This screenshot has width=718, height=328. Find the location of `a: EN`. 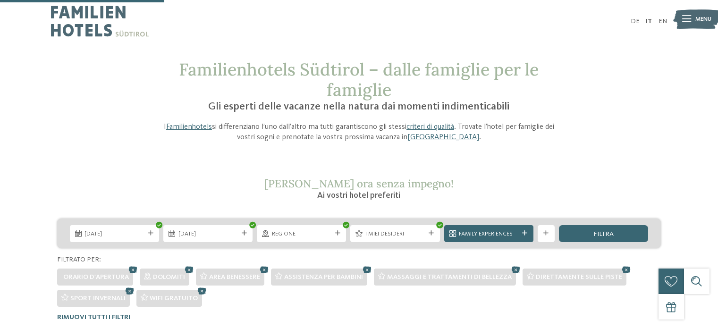

a: EN is located at coordinates (663, 21).